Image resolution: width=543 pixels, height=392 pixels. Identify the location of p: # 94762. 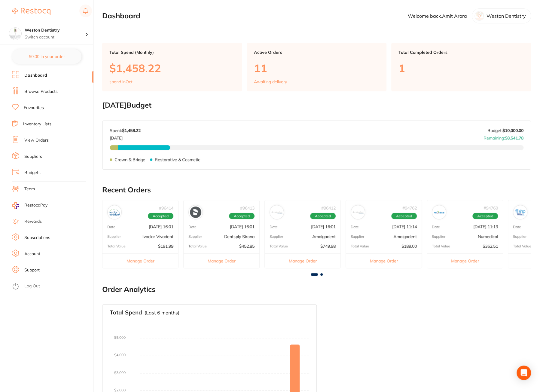
(410, 208).